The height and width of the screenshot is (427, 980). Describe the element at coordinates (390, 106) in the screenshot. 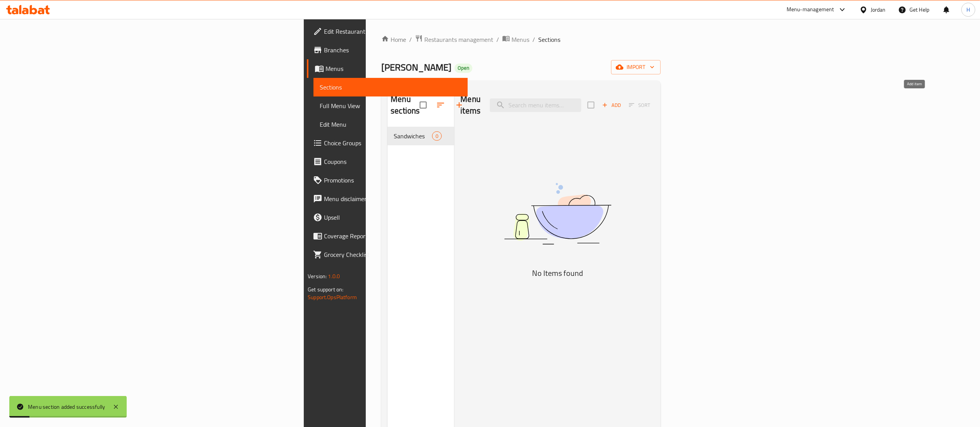

I see `a: Full Menu View` at that location.